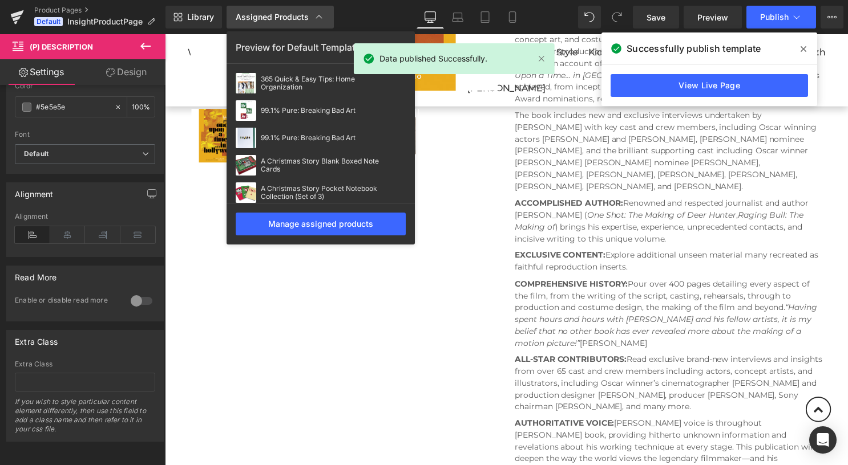 Image resolution: width=848 pixels, height=465 pixels. What do you see at coordinates (72, 107) in the screenshot?
I see `input: Color` at bounding box center [72, 107].